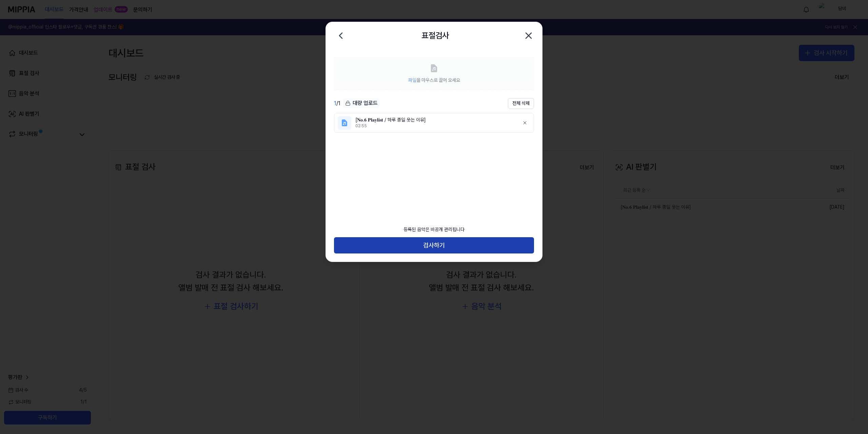 Image resolution: width=868 pixels, height=434 pixels. Describe the element at coordinates (335, 103) in the screenshot. I see `span: 1` at that location.